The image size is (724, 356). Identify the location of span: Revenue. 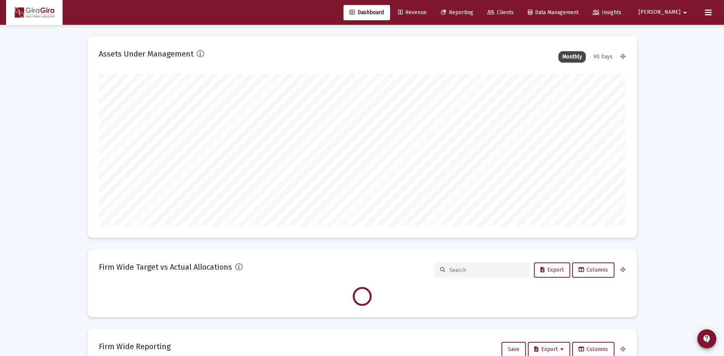
(412, 12).